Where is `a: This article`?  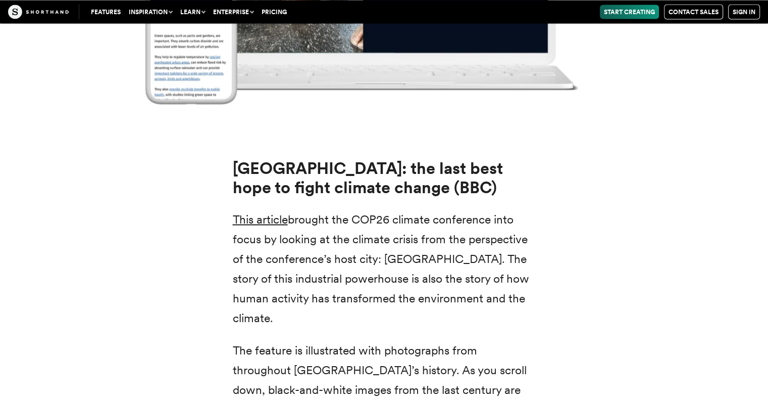 a: This article is located at coordinates (260, 219).